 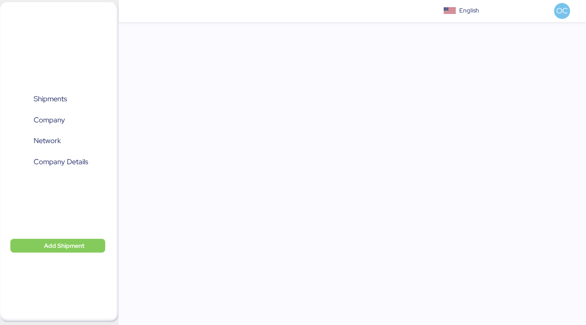 What do you see at coordinates (131, 11) in the screenshot?
I see `button: Menu` at bounding box center [131, 11].